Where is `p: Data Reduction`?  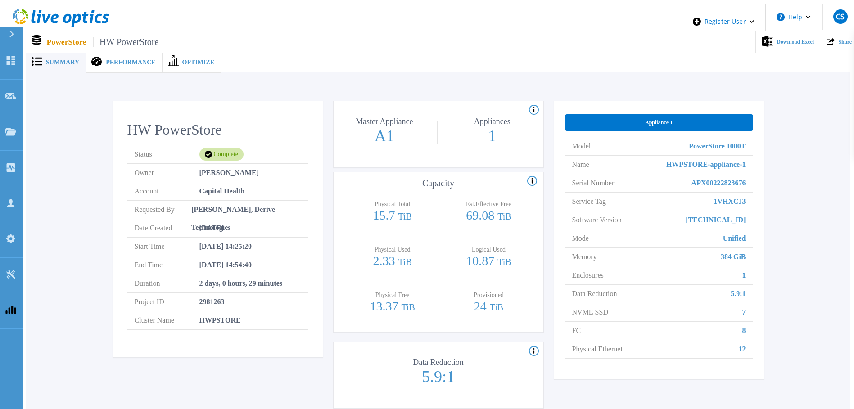
p: Data Reduction is located at coordinates (438, 362).